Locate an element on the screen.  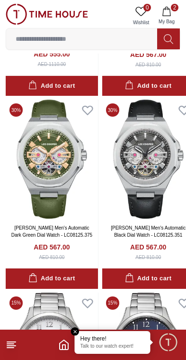
div: Hey there! is located at coordinates (113, 339).